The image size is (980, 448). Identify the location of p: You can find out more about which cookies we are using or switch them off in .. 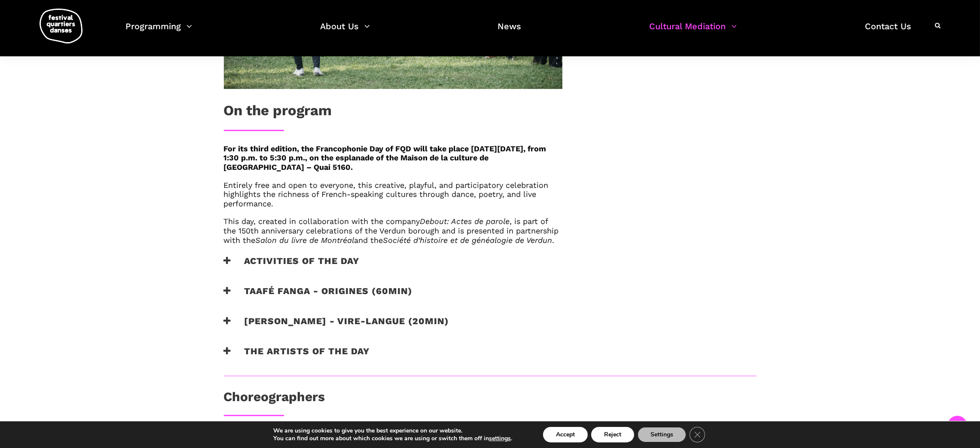
(393, 438).